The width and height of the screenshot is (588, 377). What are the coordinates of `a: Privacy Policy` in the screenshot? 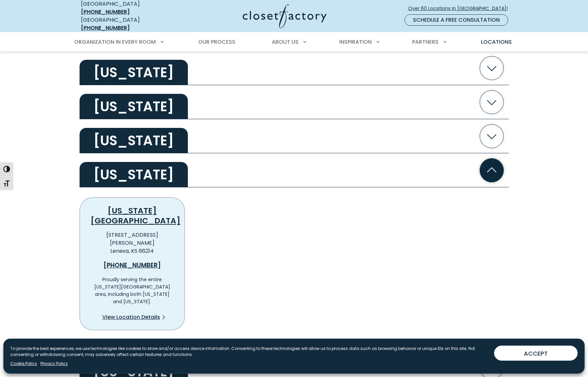 It's located at (54, 364).